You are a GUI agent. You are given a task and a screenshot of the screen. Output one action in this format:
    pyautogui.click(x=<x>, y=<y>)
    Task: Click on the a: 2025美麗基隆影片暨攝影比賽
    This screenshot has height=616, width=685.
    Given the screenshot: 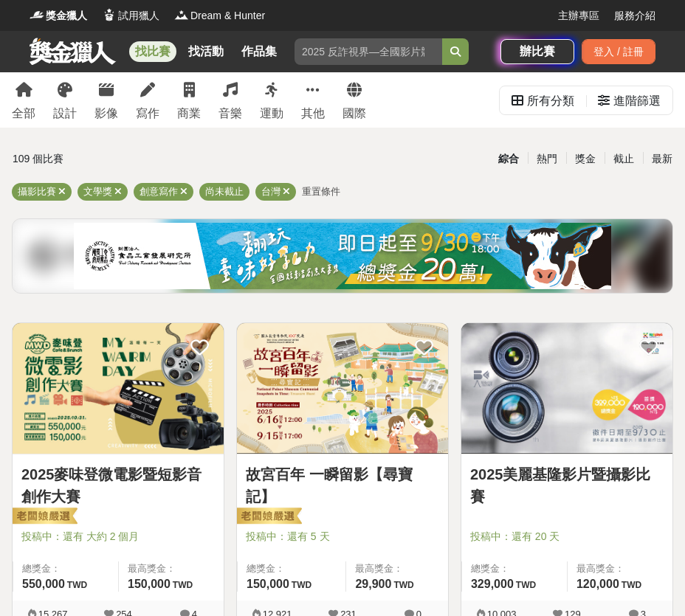 What is the action you would take?
    pyautogui.click(x=567, y=486)
    